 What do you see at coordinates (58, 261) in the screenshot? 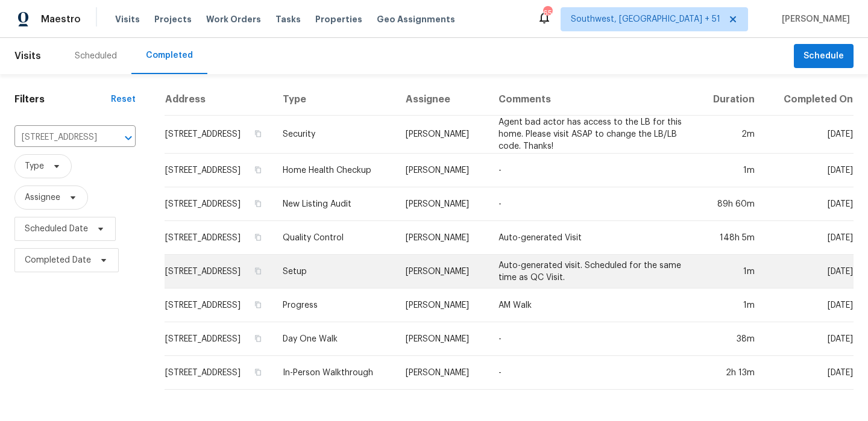
I see `span: Completed Date` at bounding box center [58, 261].